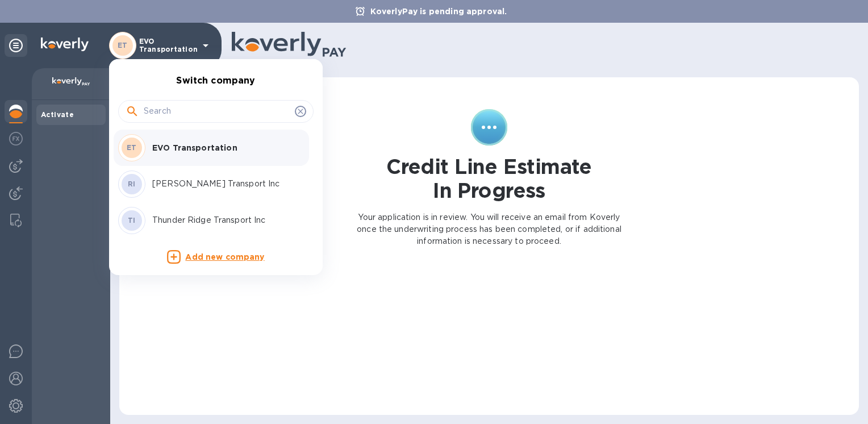 This screenshot has height=424, width=868. Describe the element at coordinates (224, 220) in the screenshot. I see `p: Thunder Ridge Transport Inc` at that location.